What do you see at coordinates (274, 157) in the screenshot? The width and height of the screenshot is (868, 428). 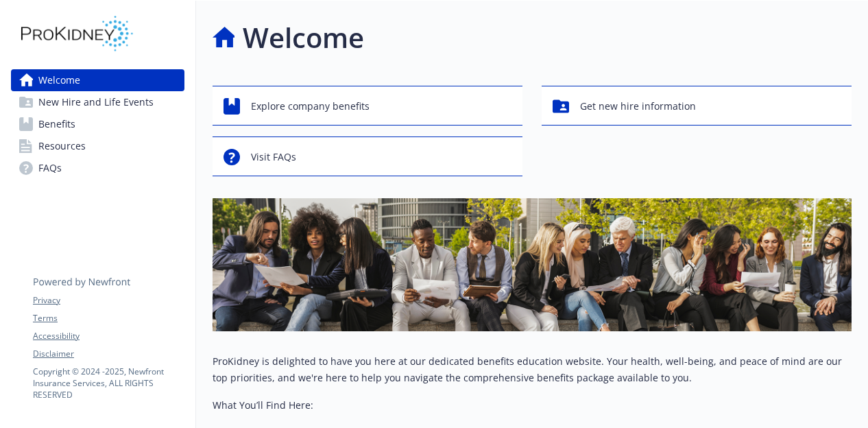 I see `span: Visit FAQs` at bounding box center [274, 157].